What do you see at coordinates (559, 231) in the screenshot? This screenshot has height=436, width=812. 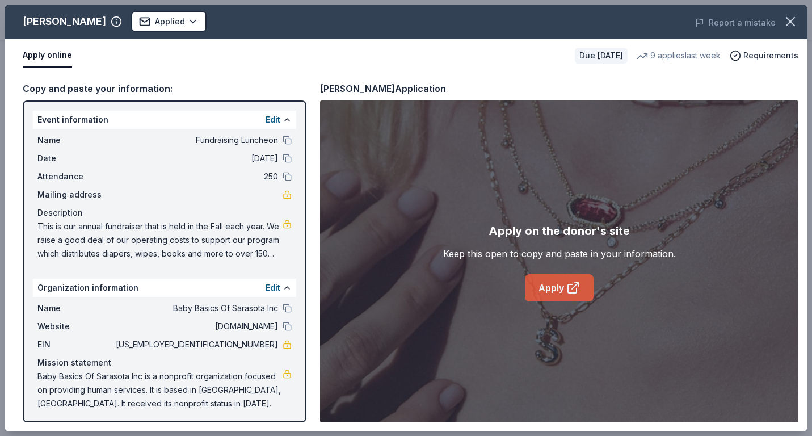 I see `div: Apply on the donor's site` at bounding box center [559, 231].